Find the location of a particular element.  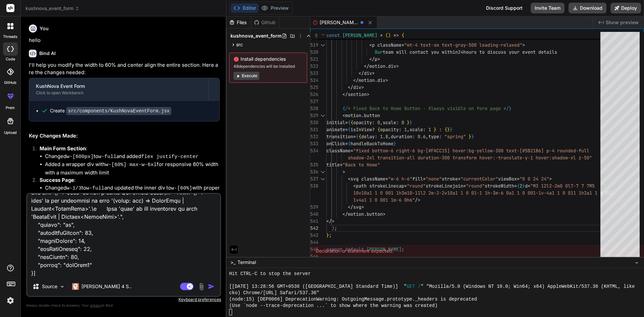

img: Pick Models is located at coordinates (62, 286).